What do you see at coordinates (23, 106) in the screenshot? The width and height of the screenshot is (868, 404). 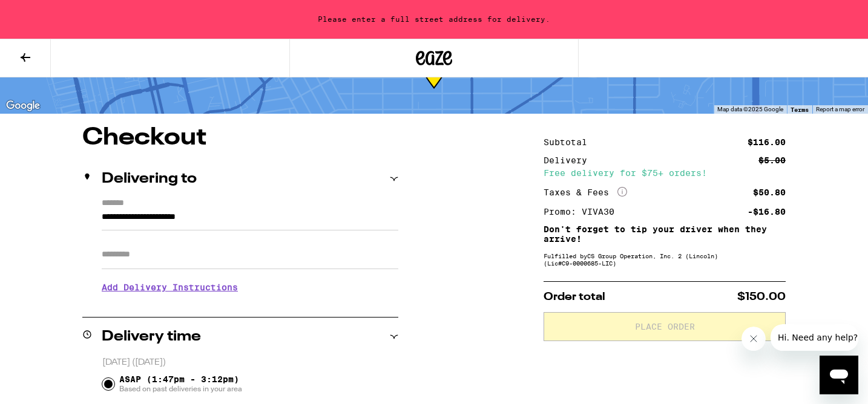 I see `img: Google` at bounding box center [23, 106].